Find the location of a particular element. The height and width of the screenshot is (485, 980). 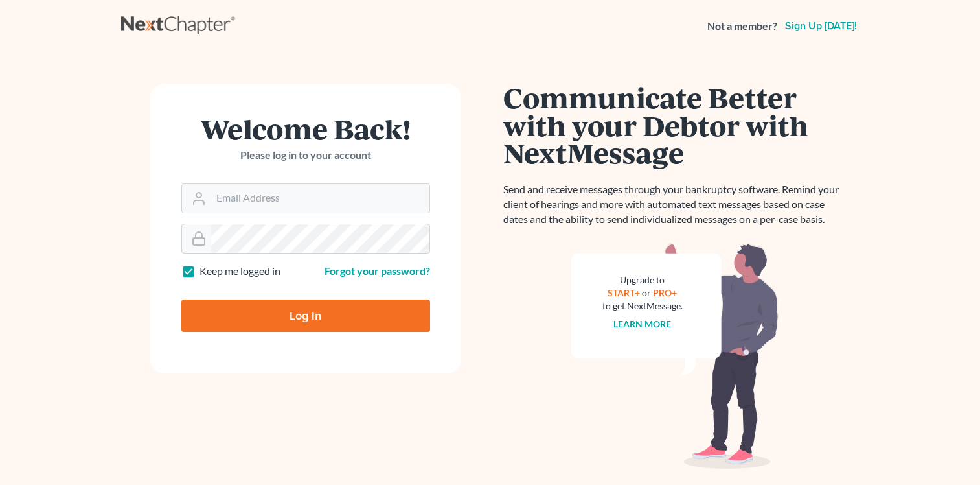

div: Upgrade to is located at coordinates (643, 280).